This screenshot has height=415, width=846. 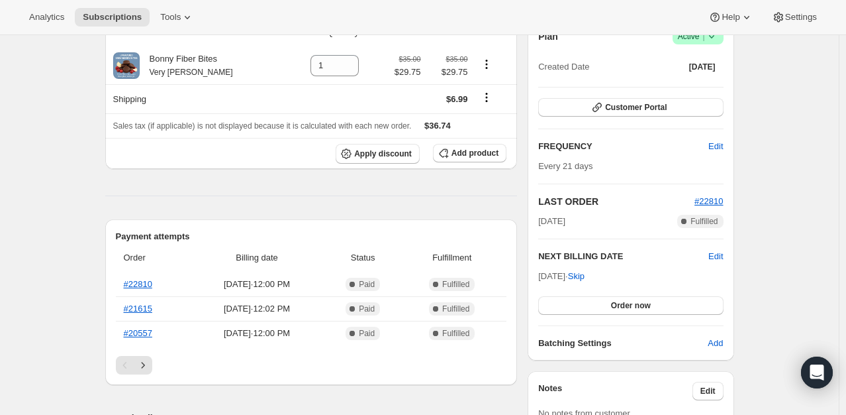 I want to click on span: Active, so click(x=698, y=36).